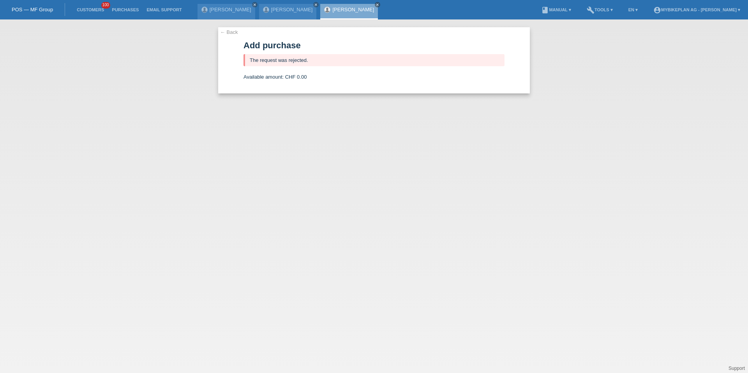  Describe the element at coordinates (545, 10) in the screenshot. I see `i: book` at that location.